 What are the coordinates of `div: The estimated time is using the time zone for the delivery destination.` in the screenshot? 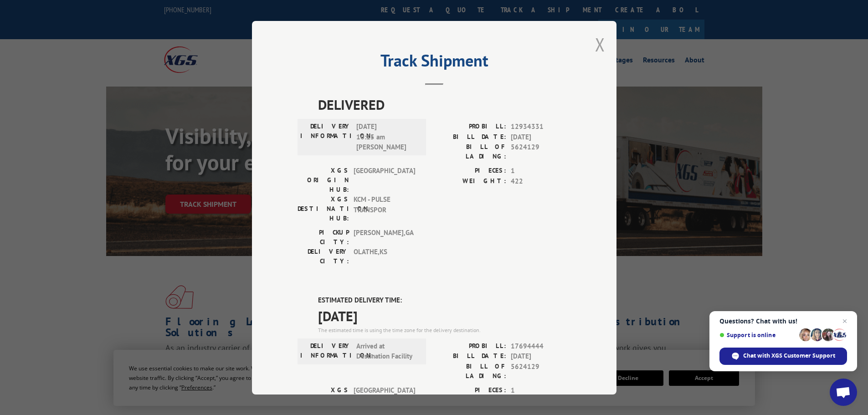 It's located at (444, 330).